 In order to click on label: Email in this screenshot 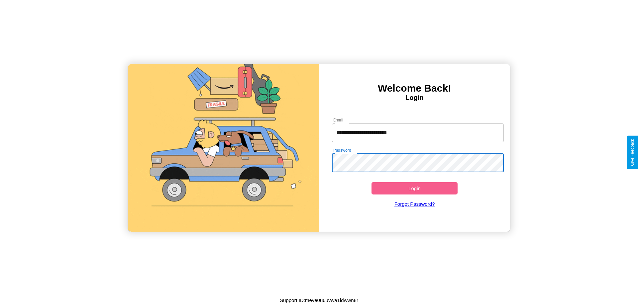, I will do `click(338, 120)`.